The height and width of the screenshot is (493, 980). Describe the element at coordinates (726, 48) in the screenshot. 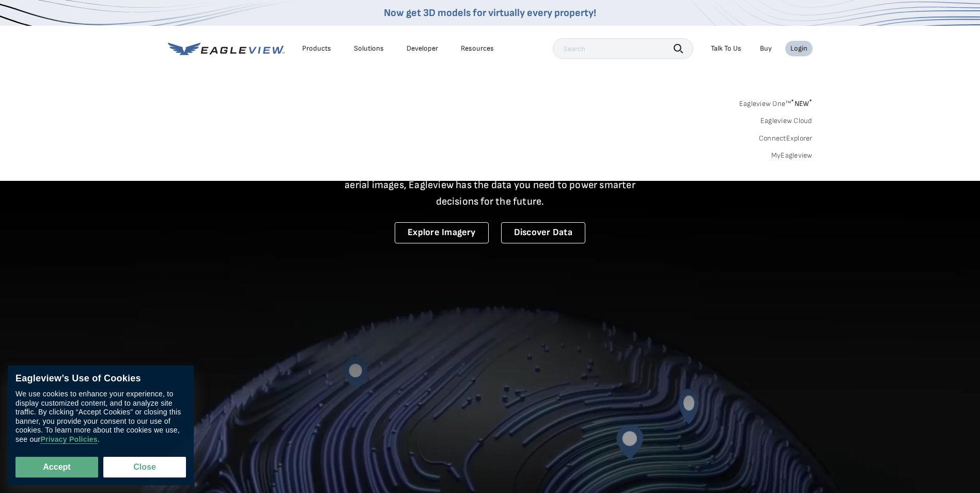

I see `div: Talk To Us` at that location.